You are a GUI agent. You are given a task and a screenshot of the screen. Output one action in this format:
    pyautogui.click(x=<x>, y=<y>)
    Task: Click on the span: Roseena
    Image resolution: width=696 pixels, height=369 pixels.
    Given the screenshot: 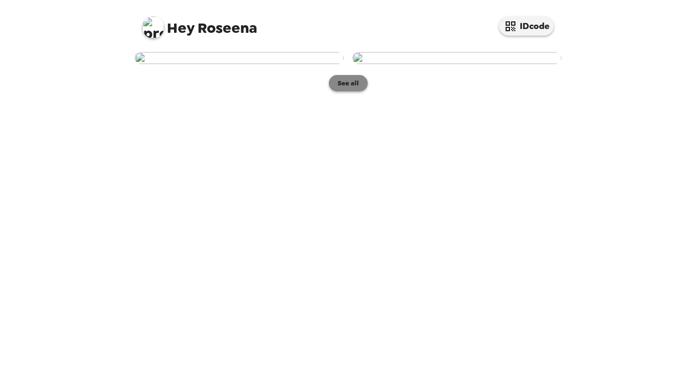 What is the action you would take?
    pyautogui.click(x=200, y=23)
    